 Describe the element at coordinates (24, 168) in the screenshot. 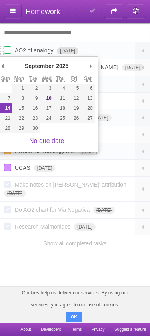

I see `span: UCAS` at that location.